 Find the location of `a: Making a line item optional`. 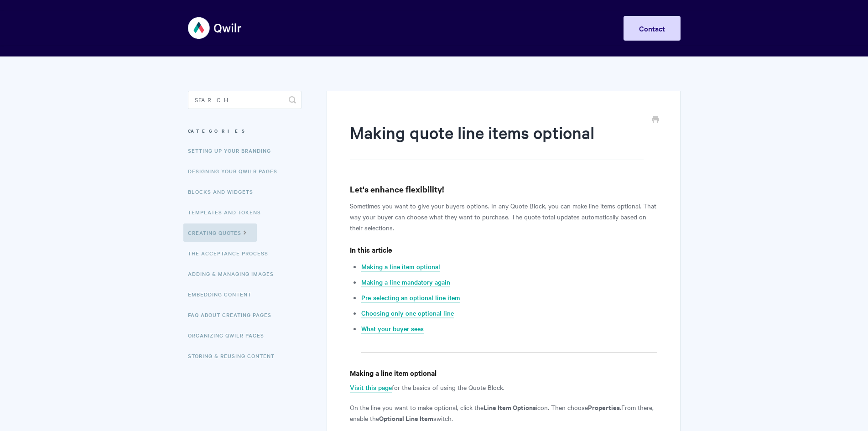

a: Making a line item optional is located at coordinates (400, 267).